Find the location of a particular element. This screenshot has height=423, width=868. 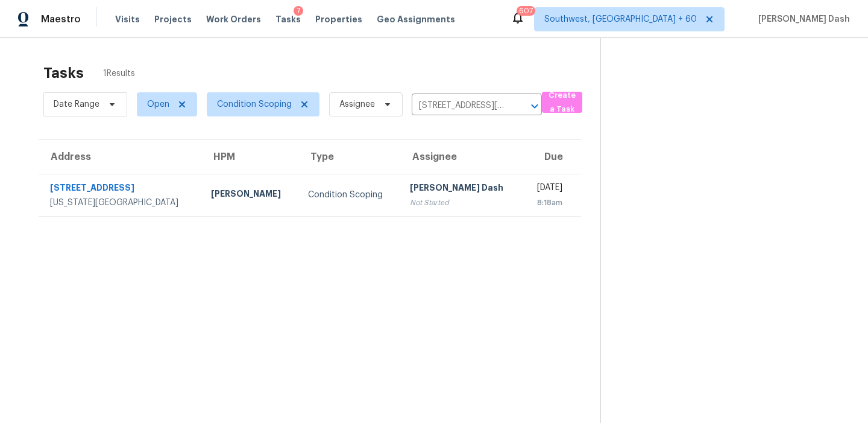

button: Create a Task is located at coordinates (562, 102).